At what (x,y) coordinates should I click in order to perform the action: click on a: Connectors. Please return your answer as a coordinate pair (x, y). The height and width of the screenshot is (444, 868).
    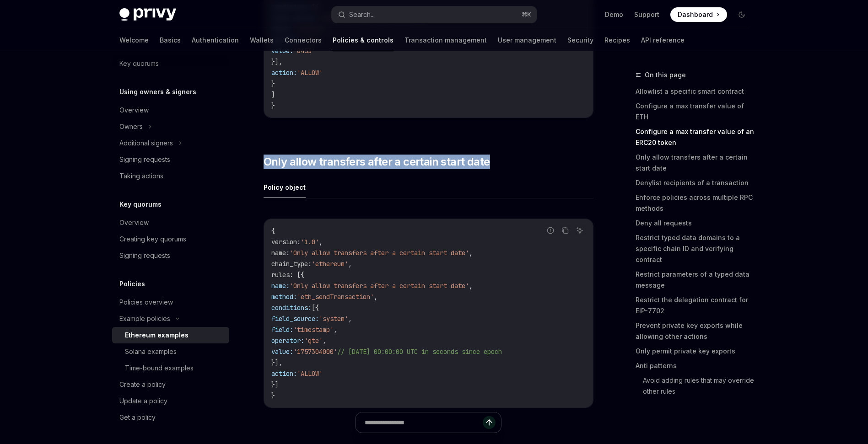
    Looking at the image, I should click on (303, 40).